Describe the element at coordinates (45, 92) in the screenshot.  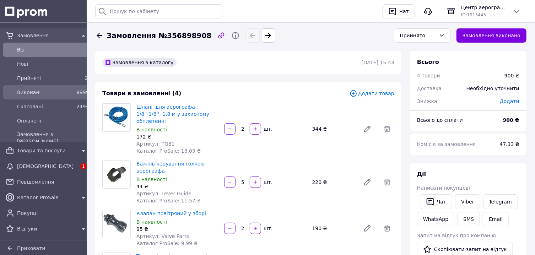
I see `span: Виконані` at that location.